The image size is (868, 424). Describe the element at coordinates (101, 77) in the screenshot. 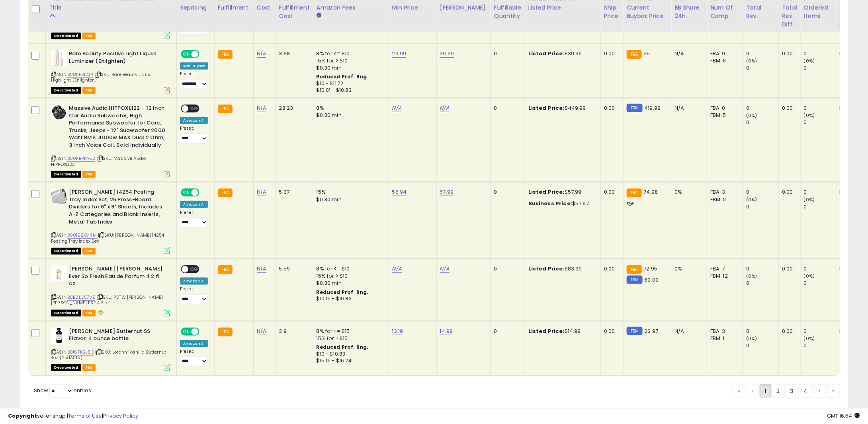

I see `span: | SKU: Rare Beauty Liquid Highlight (Enlighten)` at that location.